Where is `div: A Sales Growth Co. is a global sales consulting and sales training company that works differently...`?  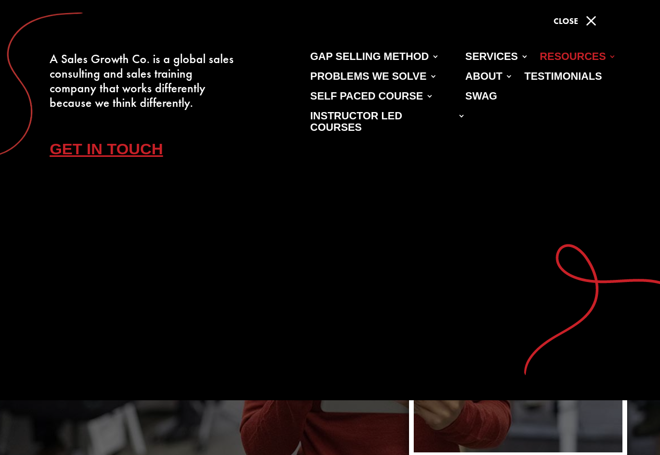 div: A Sales Growth Co. is a global sales consulting and sales training company that works differently... is located at coordinates (144, 81).